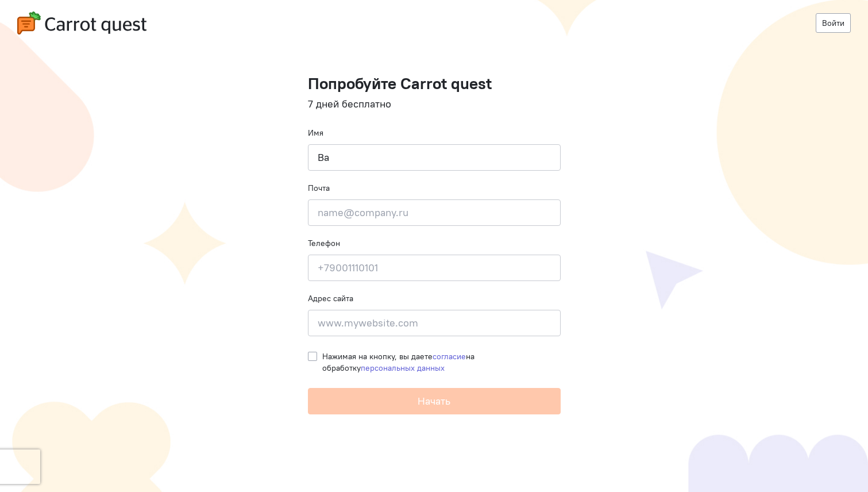 Image resolution: width=868 pixels, height=492 pixels. I want to click on label: Имя, so click(316, 133).